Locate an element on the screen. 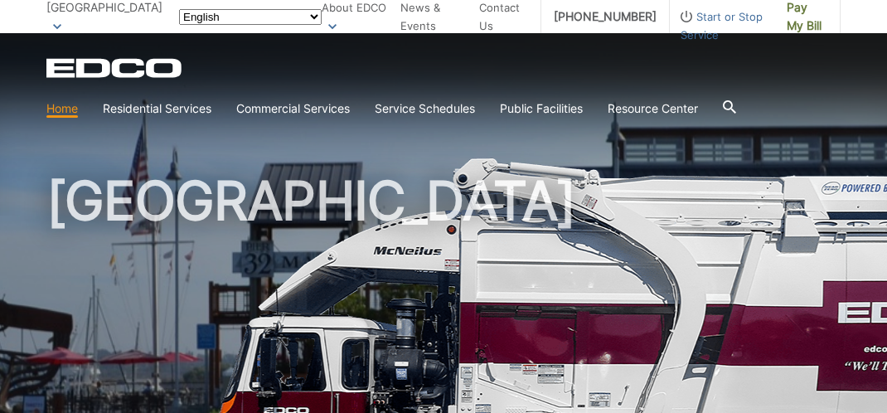 The height and width of the screenshot is (413, 887). a: Home is located at coordinates (62, 109).